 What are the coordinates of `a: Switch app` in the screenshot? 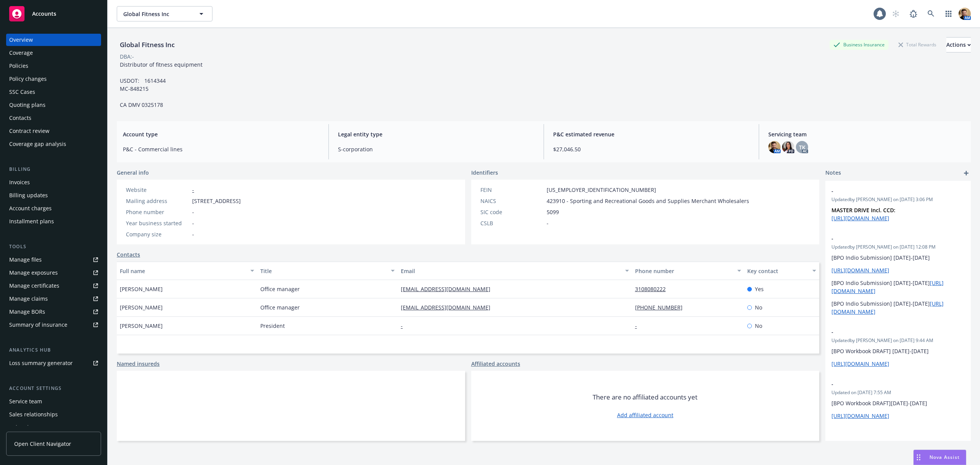 It's located at (949, 14).